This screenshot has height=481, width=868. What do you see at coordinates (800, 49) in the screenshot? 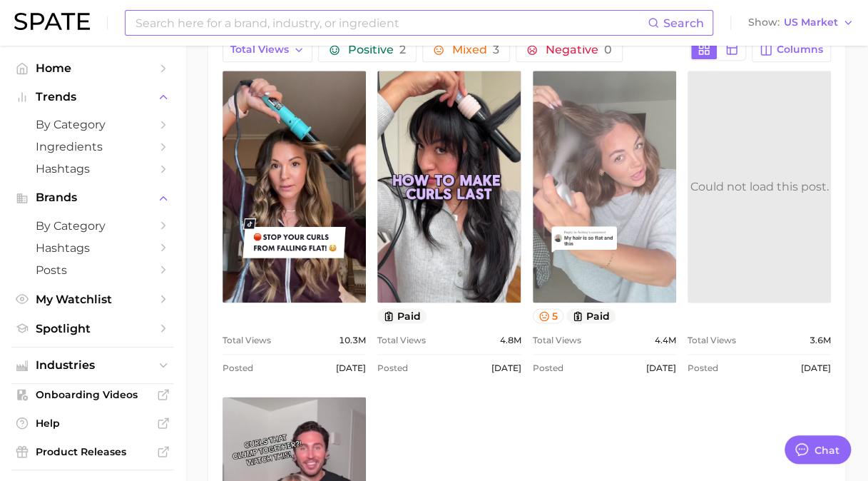
I see `span: Columns` at bounding box center [800, 49].